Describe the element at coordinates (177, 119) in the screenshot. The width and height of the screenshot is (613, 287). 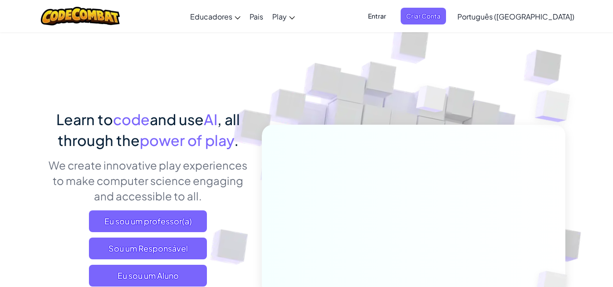
I see `span: and use` at that location.